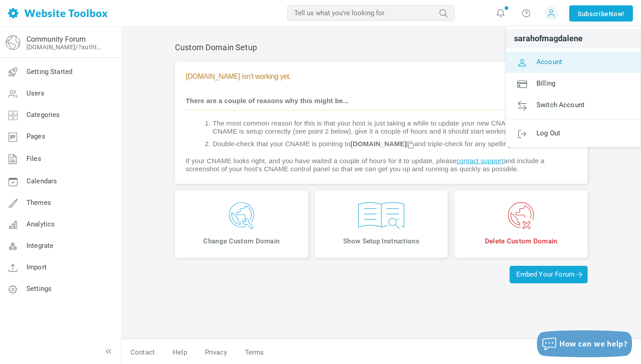 Image resolution: width=641 pixels, height=364 pixels. What do you see at coordinates (573, 62) in the screenshot?
I see `a: Account` at bounding box center [573, 62].